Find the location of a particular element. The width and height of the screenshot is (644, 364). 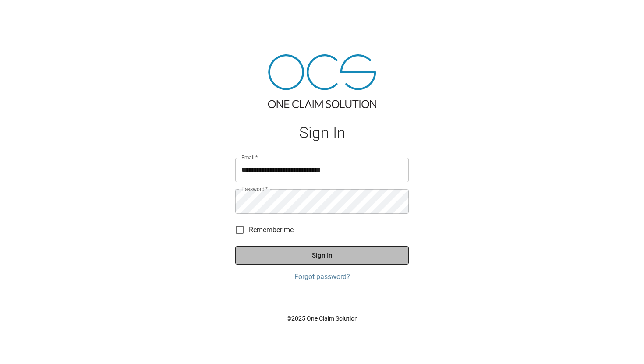

label: Email is located at coordinates (250, 157).